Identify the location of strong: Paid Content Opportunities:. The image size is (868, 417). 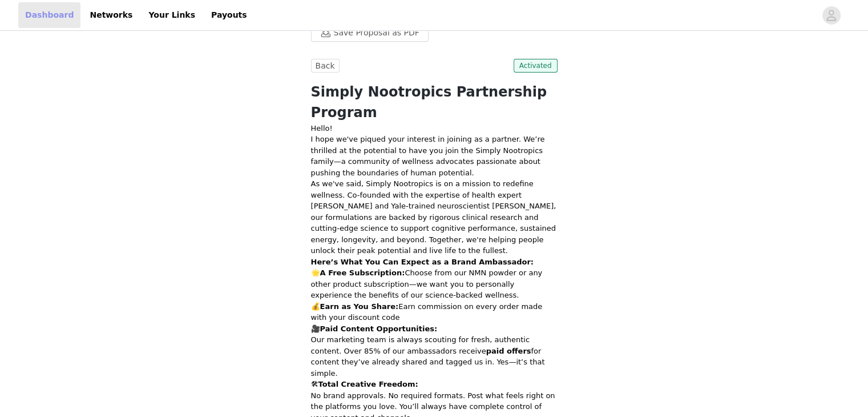
(379, 329).